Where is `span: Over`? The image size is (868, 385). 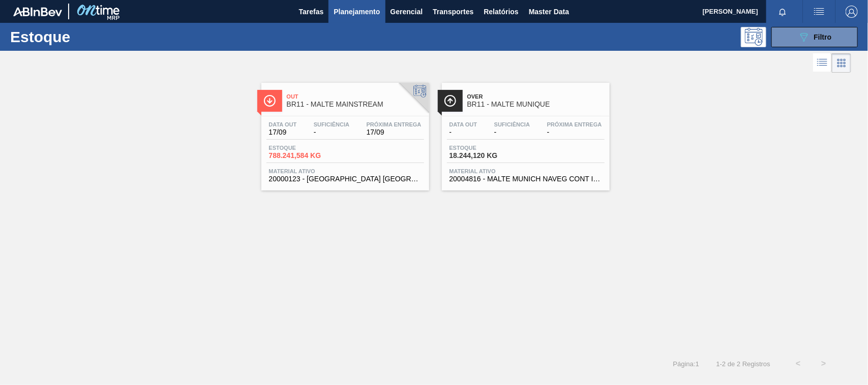
span: Over is located at coordinates (536, 97).